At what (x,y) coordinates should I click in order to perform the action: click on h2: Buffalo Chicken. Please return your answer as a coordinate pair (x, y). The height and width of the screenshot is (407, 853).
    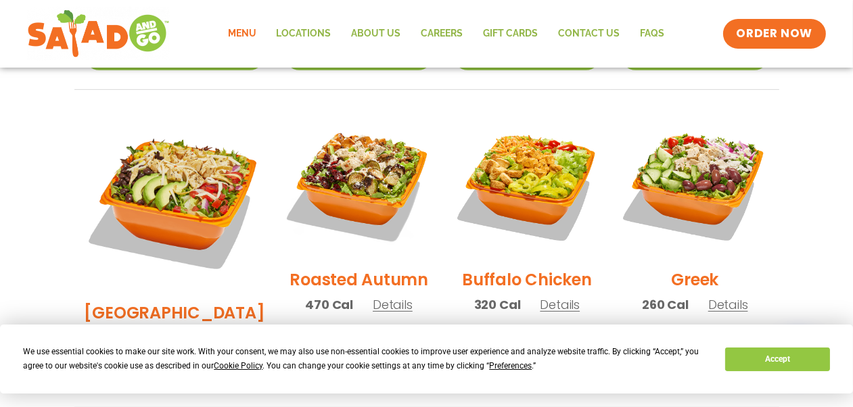
    Looking at the image, I should click on (526, 279).